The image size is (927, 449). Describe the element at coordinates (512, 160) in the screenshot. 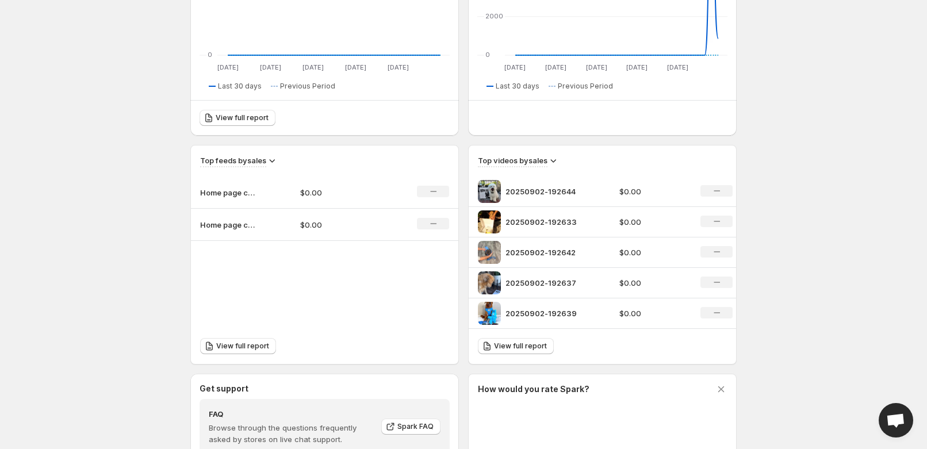

I see `h3: Top videos by sales` at that location.